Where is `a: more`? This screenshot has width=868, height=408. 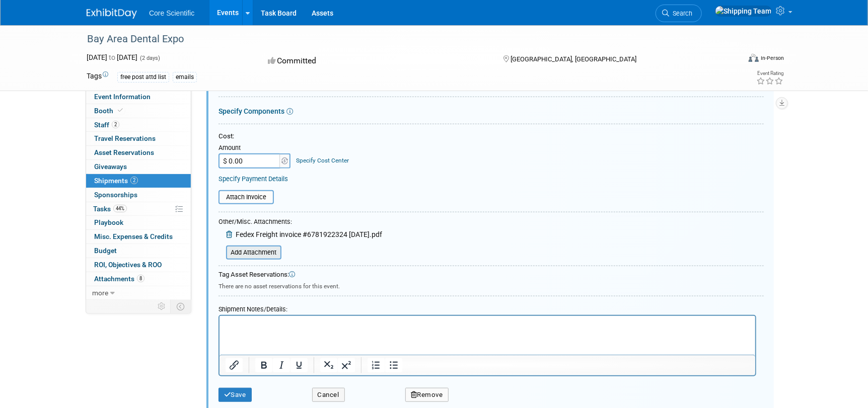
a: more is located at coordinates (139, 293).